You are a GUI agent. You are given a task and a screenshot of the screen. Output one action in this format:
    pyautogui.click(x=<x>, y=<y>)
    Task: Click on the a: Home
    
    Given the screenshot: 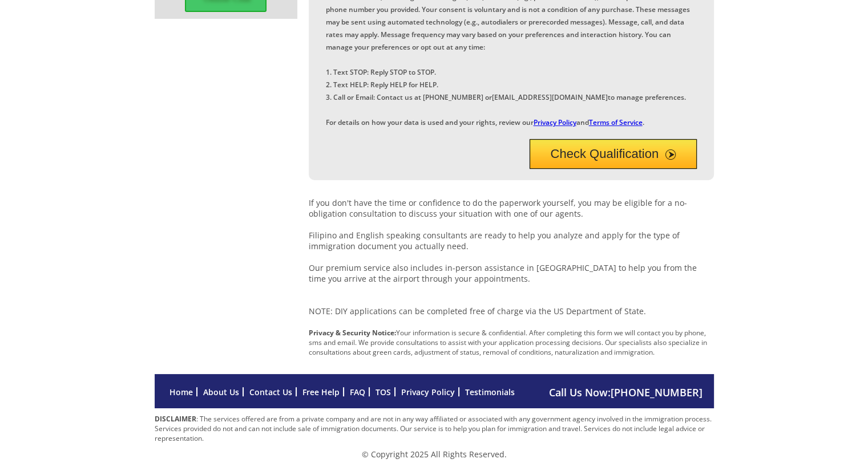 What is the action you would take?
    pyautogui.click(x=181, y=392)
    